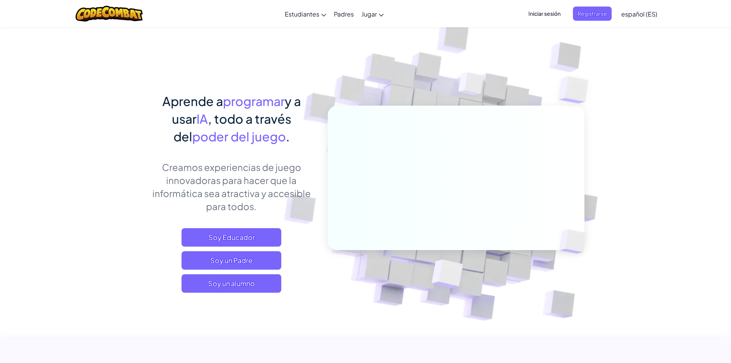  I want to click on a: español (ES), so click(639, 14).